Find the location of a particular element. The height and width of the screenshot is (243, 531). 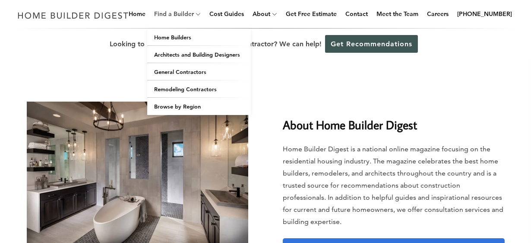

p: Home Builder Digest is a national online magazine focusing on the residential housing industry. T... is located at coordinates (394, 185).